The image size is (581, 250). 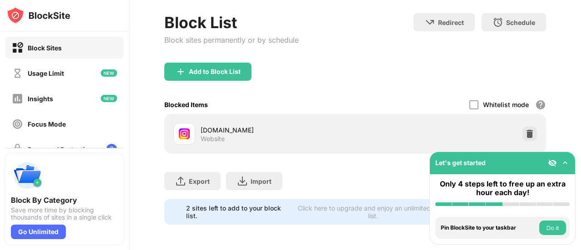 I want to click on img: logo-blocksite.svg, so click(x=38, y=15).